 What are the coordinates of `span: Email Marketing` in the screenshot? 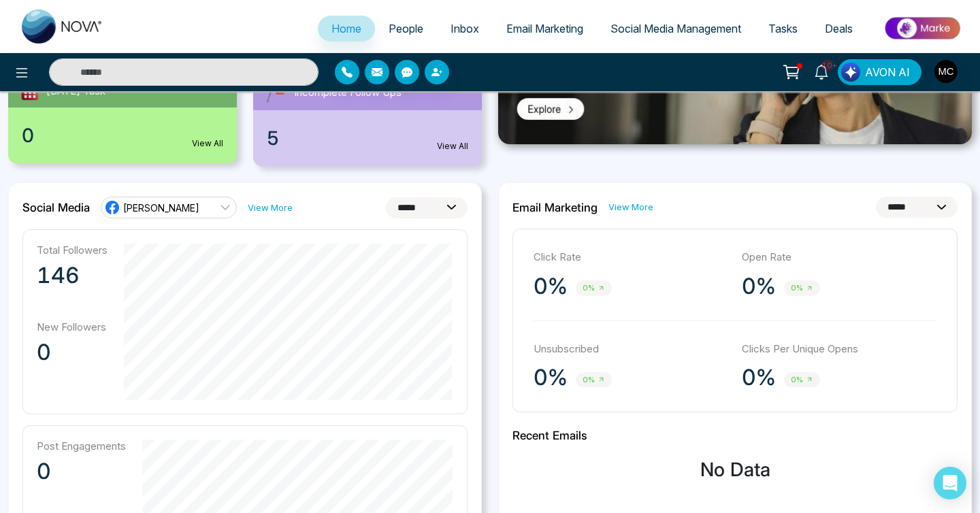 It's located at (545, 29).